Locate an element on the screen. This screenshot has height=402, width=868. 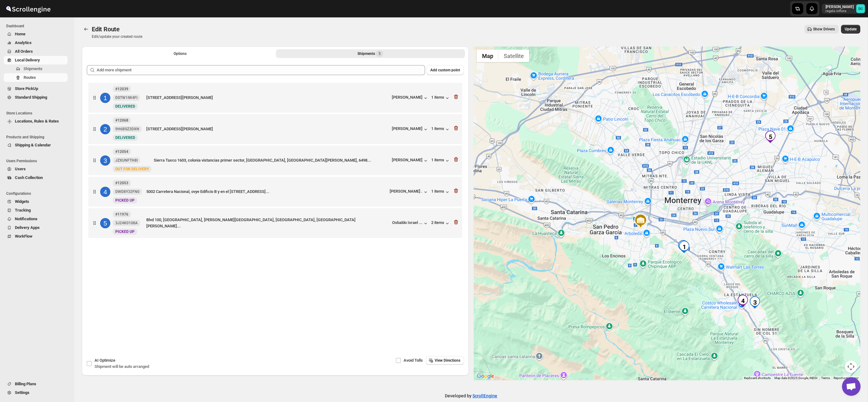
text: DC is located at coordinates (861, 8).